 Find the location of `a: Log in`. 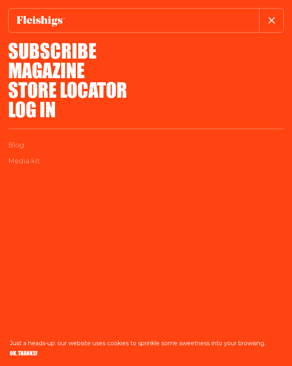

a: Log in is located at coordinates (32, 109).